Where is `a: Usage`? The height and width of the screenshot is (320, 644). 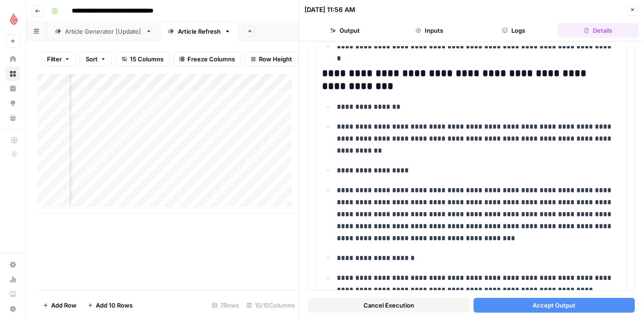 a: Usage is located at coordinates (13, 279).